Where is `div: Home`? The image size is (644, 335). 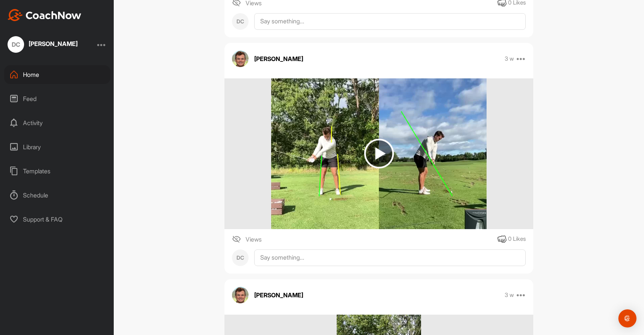
div: Home is located at coordinates (57, 75).